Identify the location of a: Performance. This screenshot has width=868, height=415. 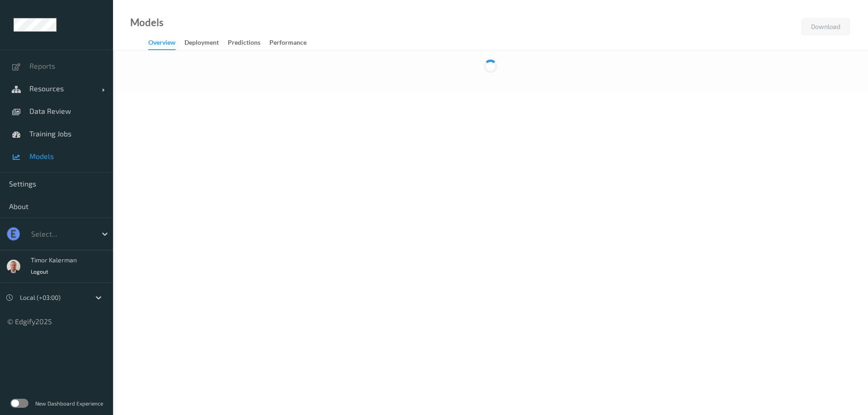
(293, 43).